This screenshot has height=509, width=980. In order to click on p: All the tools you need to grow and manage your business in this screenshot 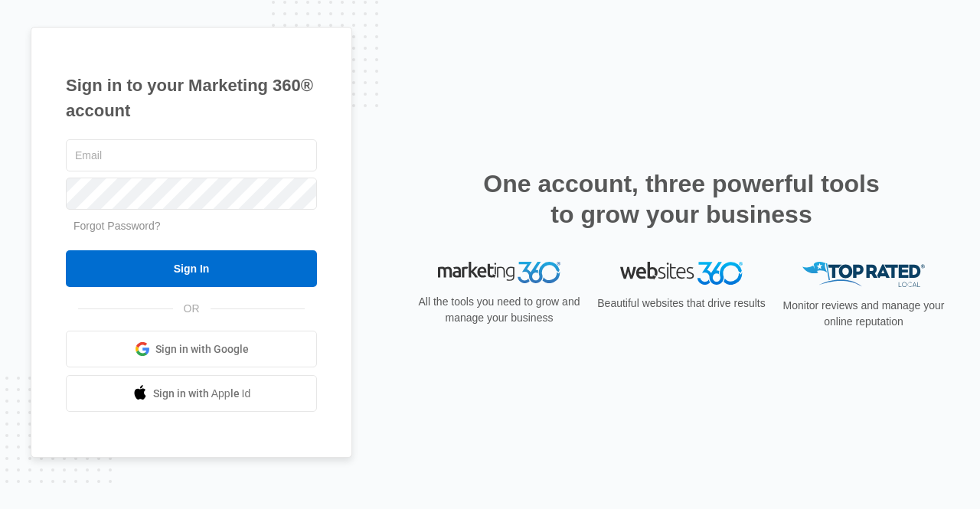, I will do `click(499, 310)`.